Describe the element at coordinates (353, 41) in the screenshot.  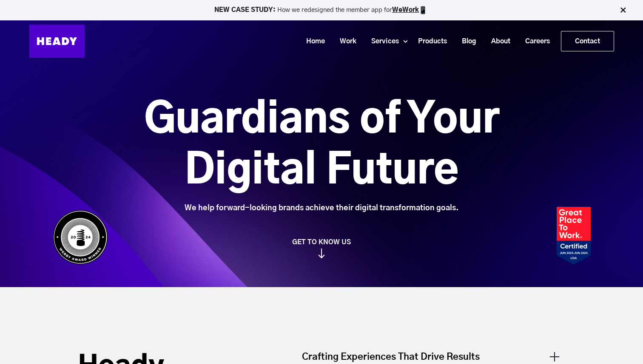
I see `div: Navigation Menu` at that location.